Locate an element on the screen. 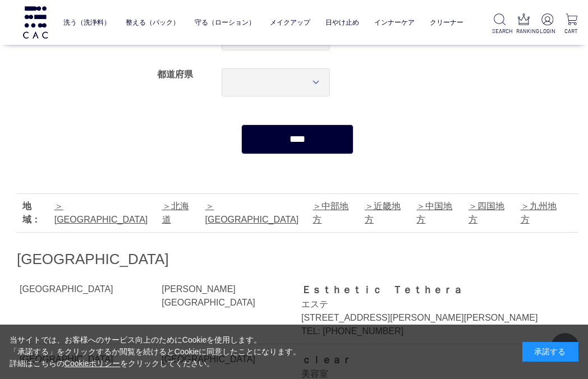  p: RANKING is located at coordinates (524, 31).